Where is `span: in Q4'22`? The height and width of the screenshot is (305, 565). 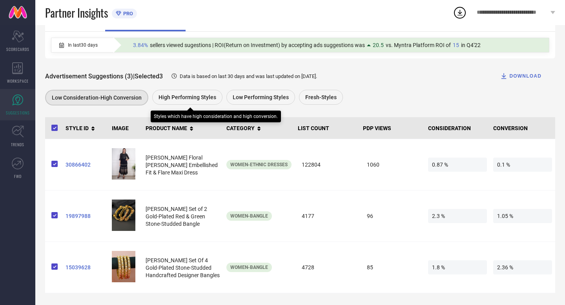 span: in Q4'22 is located at coordinates (471, 45).